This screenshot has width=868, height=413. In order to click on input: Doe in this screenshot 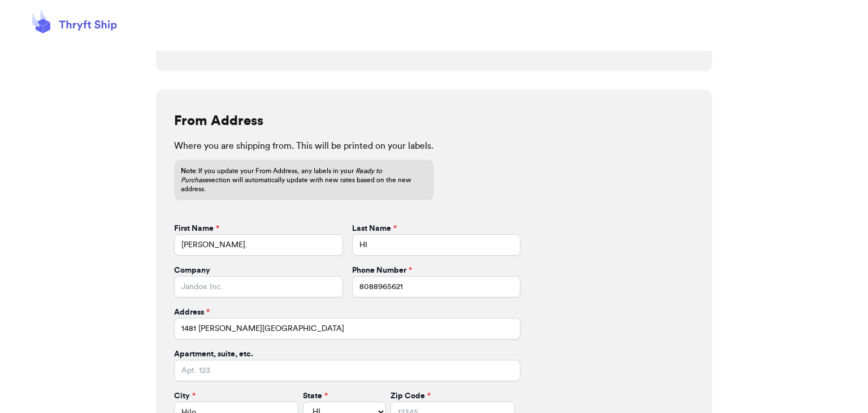, I will do `click(436, 245)`.